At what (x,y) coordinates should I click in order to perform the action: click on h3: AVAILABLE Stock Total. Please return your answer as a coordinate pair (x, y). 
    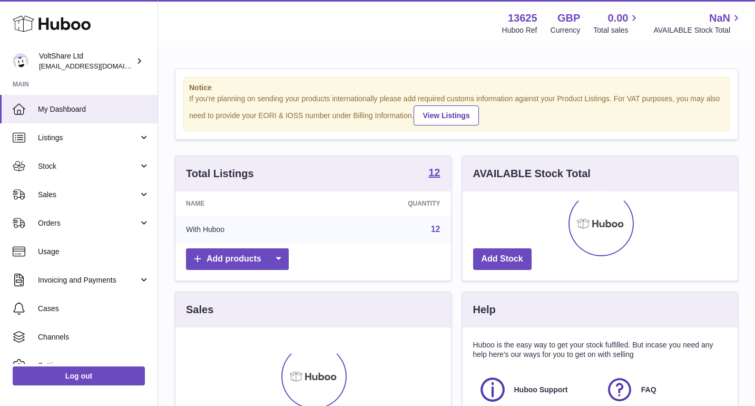
    Looking at the image, I should click on (532, 173).